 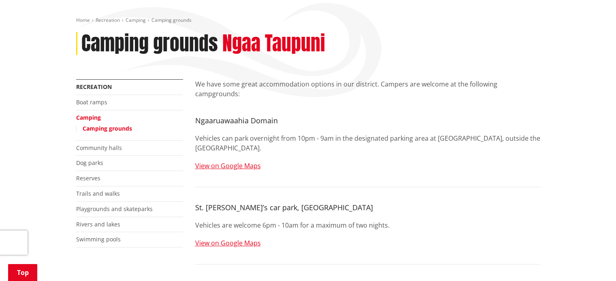 I want to click on a: Dog parks, so click(x=89, y=163).